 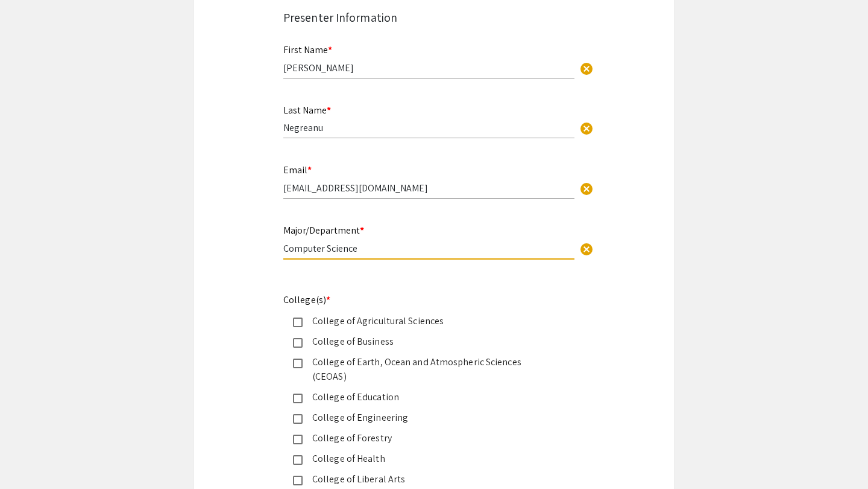 What do you see at coordinates (434, 18) in the screenshot?
I see `div: Presenter Information` at bounding box center [434, 18].